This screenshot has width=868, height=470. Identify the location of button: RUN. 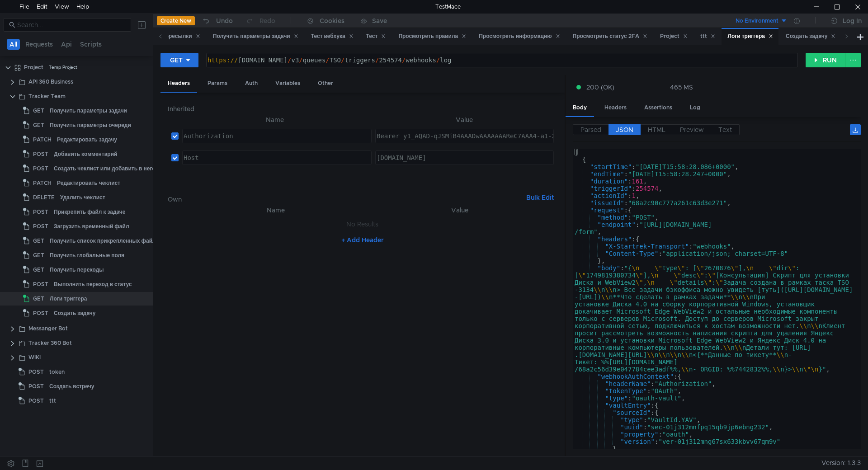
(825, 60).